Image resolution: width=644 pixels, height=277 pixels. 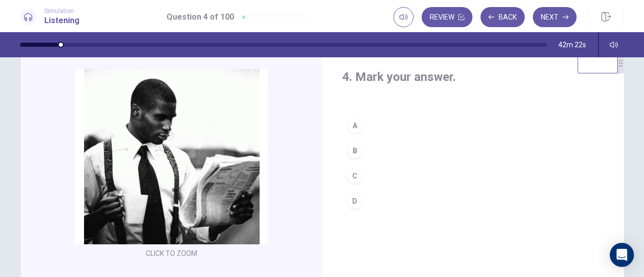 What do you see at coordinates (354, 125) in the screenshot?
I see `div: A` at bounding box center [354, 125].